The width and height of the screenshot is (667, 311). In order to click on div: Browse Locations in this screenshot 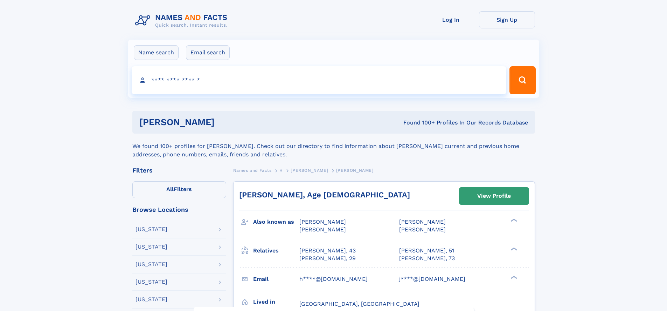, I will do `click(179, 209)`.